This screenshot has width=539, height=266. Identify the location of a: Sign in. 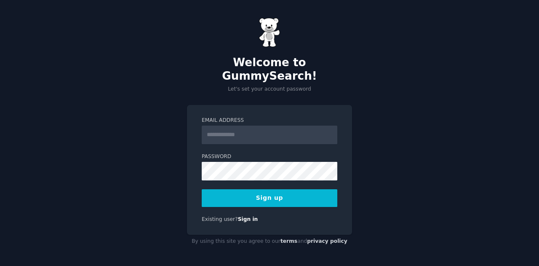
(248, 219).